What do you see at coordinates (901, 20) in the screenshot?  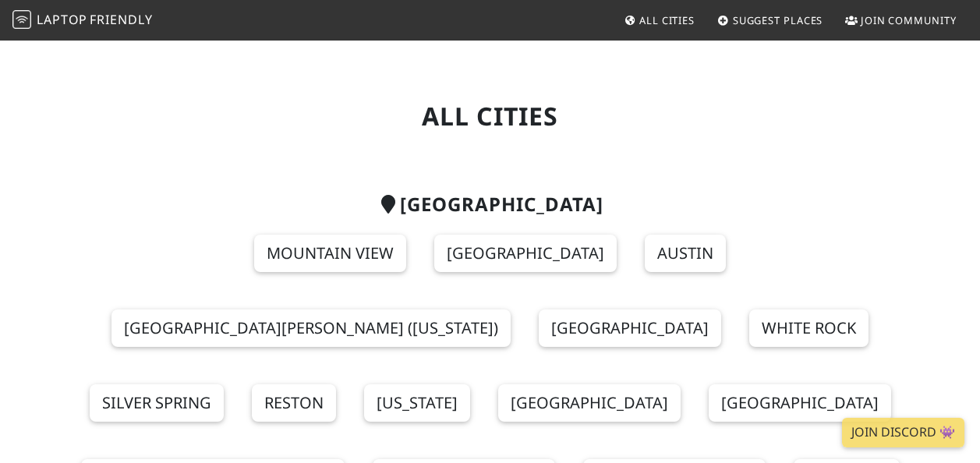 I see `a: Join Community` at bounding box center [901, 20].